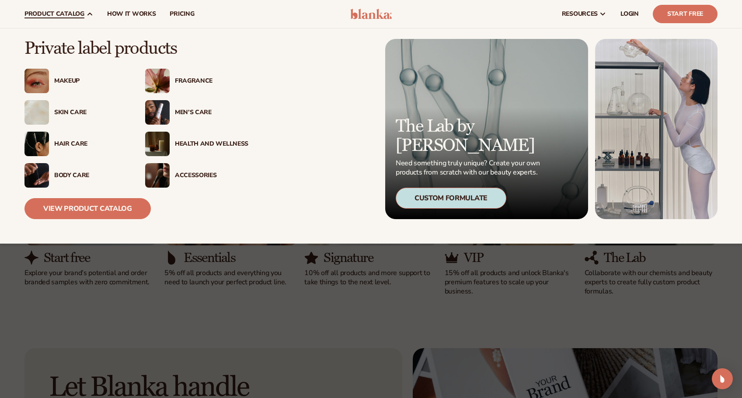 This screenshot has width=742, height=398. Describe the element at coordinates (197, 175) in the screenshot. I see `a: Female with makeup brush. Accessories` at that location.